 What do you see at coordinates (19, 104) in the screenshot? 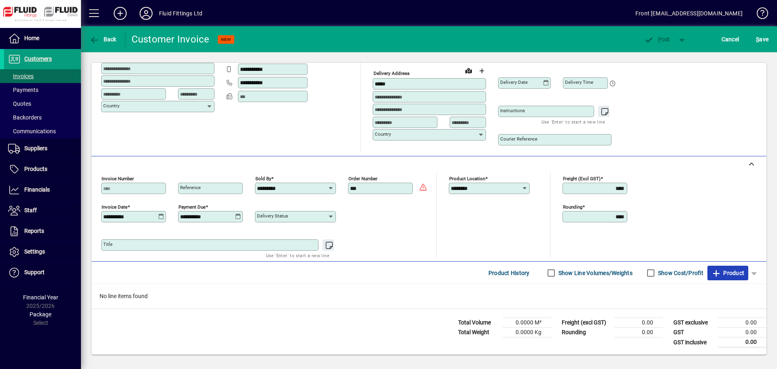
I see `span: Quotes` at bounding box center [19, 104].